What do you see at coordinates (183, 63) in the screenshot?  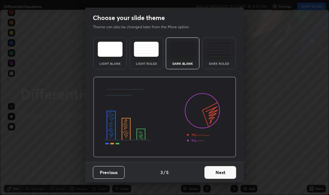 I see `div: Dark Blank` at bounding box center [183, 63].